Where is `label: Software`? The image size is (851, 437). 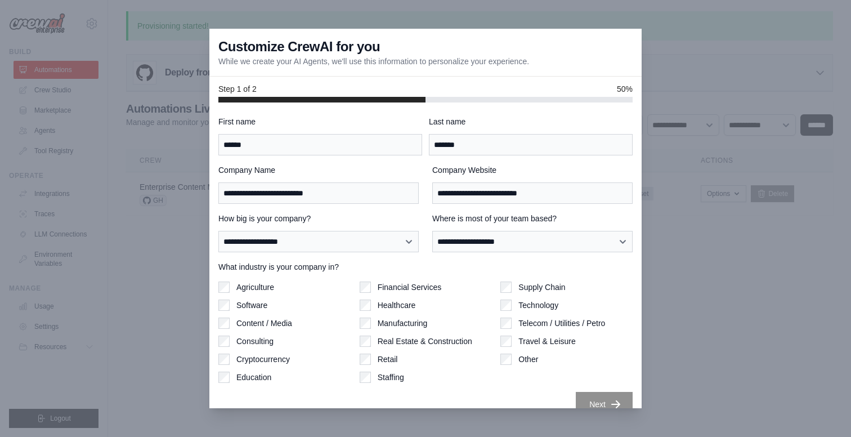
label: Software is located at coordinates (252, 305).